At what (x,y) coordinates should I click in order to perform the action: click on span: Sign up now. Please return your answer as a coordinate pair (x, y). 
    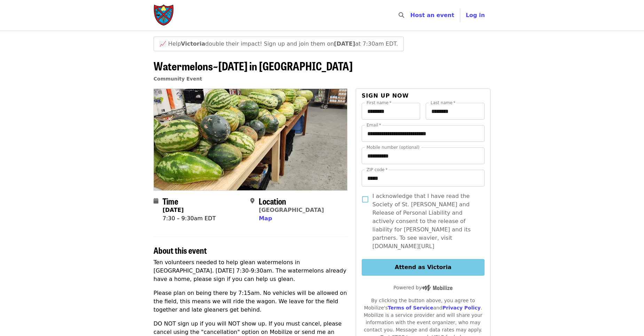
    Looking at the image, I should click on (386, 96).